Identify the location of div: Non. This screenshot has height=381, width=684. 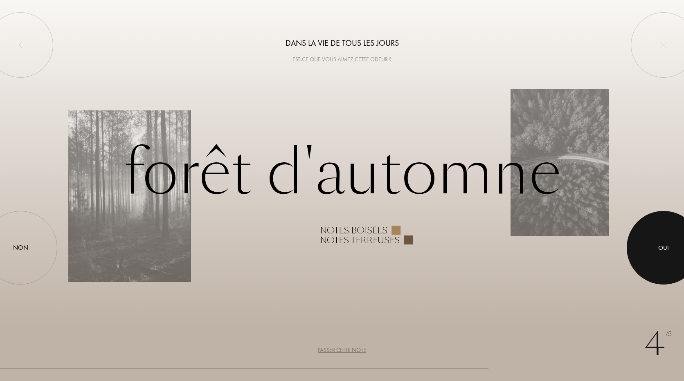
(20, 248).